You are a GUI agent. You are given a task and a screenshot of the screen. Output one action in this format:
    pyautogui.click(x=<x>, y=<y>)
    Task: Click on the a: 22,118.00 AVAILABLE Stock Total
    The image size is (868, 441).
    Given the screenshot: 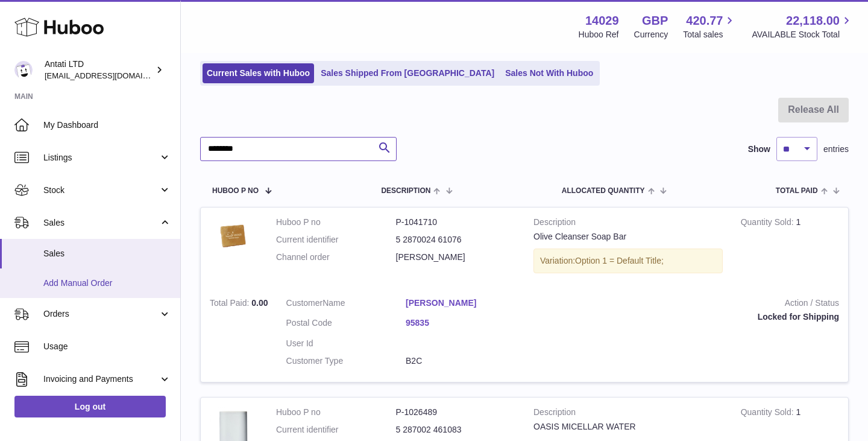 What is the action you would take?
    pyautogui.click(x=803, y=27)
    